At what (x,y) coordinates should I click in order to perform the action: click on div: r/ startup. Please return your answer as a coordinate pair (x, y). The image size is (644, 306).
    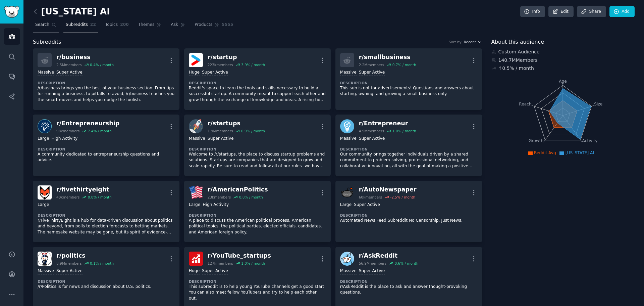
    Looking at the image, I should click on (236, 57).